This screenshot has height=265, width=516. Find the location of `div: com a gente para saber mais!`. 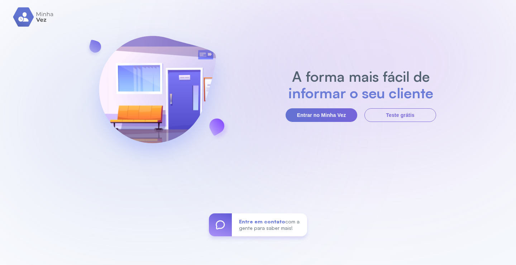

div: com a gente para saber mais! is located at coordinates (269, 225).